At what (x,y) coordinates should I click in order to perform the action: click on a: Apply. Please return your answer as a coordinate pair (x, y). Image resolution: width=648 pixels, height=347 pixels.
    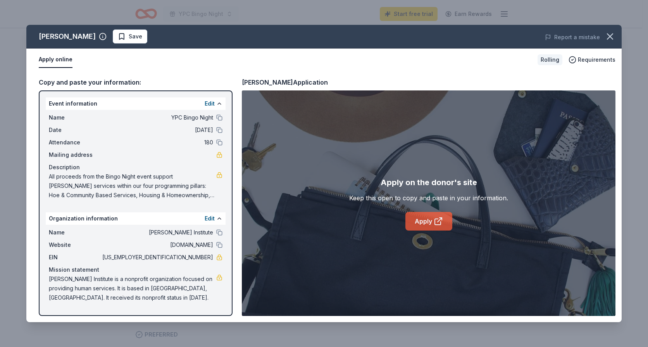
    Looking at the image, I should click on (429, 221).